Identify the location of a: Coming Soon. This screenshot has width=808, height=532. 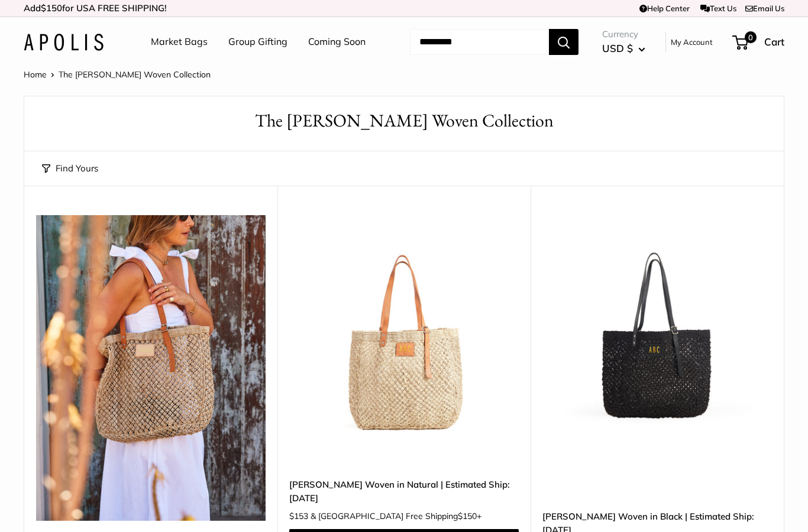
(336, 42).